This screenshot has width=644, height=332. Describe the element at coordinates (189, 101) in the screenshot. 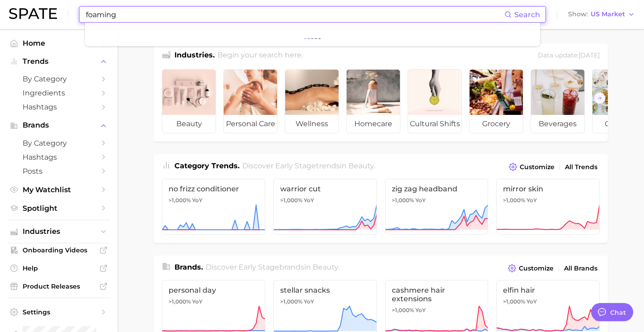

I see `a: beauty` at that location.